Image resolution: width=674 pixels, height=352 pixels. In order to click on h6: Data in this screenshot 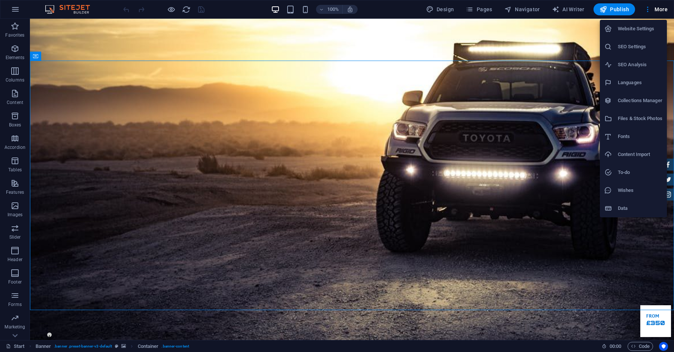, I will do `click(640, 208)`.